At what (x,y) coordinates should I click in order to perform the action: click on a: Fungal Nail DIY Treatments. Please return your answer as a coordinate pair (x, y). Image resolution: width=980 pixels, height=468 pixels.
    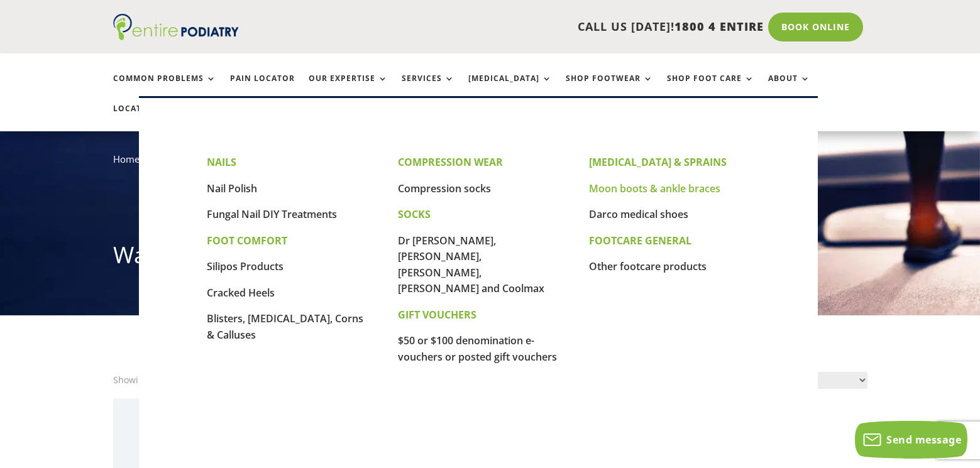
    Looking at the image, I should click on (271, 215).